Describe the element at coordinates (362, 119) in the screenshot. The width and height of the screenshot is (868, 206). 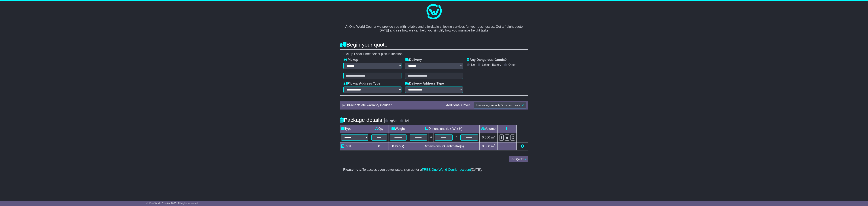
I see `h4: Package details |` at that location.